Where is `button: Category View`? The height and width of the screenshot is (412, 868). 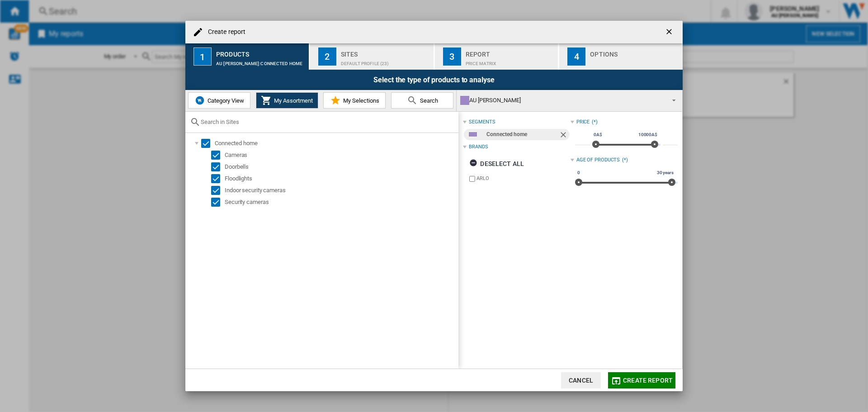
button: Category View is located at coordinates (219, 100).